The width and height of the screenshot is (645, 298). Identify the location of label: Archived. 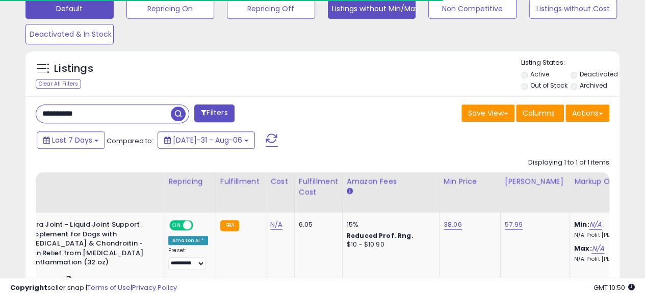
(594, 85).